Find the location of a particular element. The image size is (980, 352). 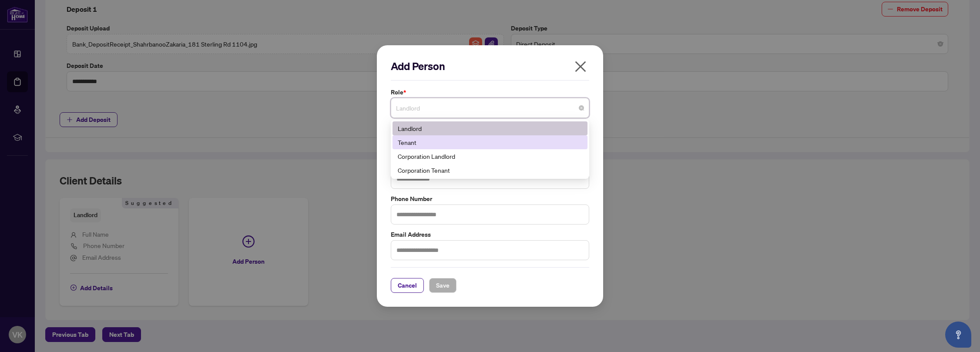

span: Cancel is located at coordinates (408, 286).